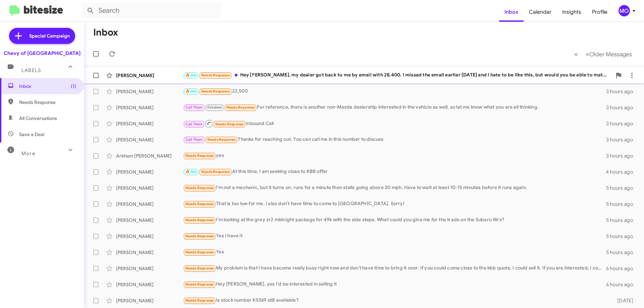 The width and height of the screenshot is (644, 308). Describe the element at coordinates (395, 236) in the screenshot. I see `div: Yes I have it` at that location.